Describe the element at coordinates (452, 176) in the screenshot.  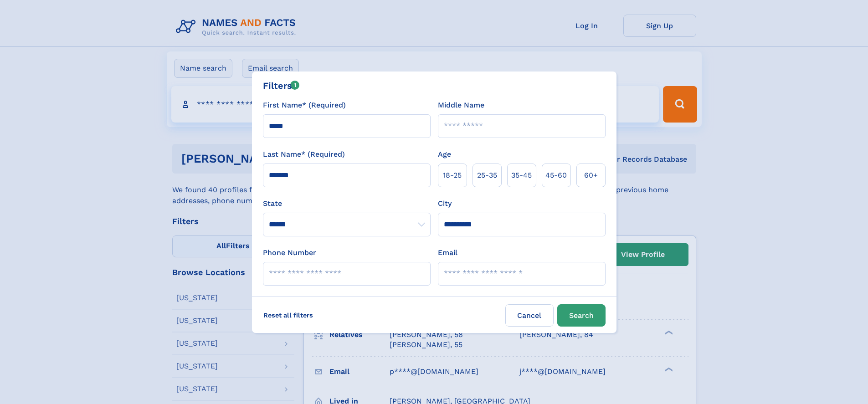
I see `span: 18‑25` at that location.